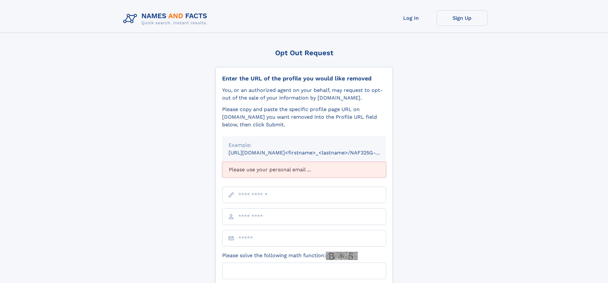 Image resolution: width=608 pixels, height=283 pixels. What do you see at coordinates (304, 170) in the screenshot?
I see `div: Please use your personal email ...` at bounding box center [304, 170].